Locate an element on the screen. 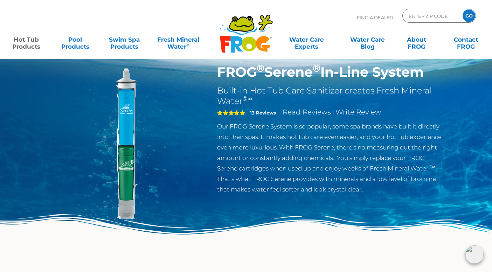 The image size is (492, 272). span: 5 is located at coordinates (231, 113).